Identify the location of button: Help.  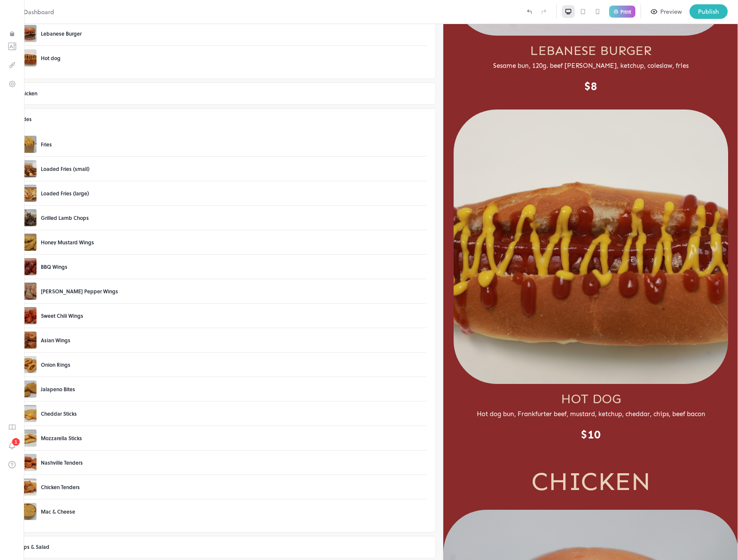
(12, 464).